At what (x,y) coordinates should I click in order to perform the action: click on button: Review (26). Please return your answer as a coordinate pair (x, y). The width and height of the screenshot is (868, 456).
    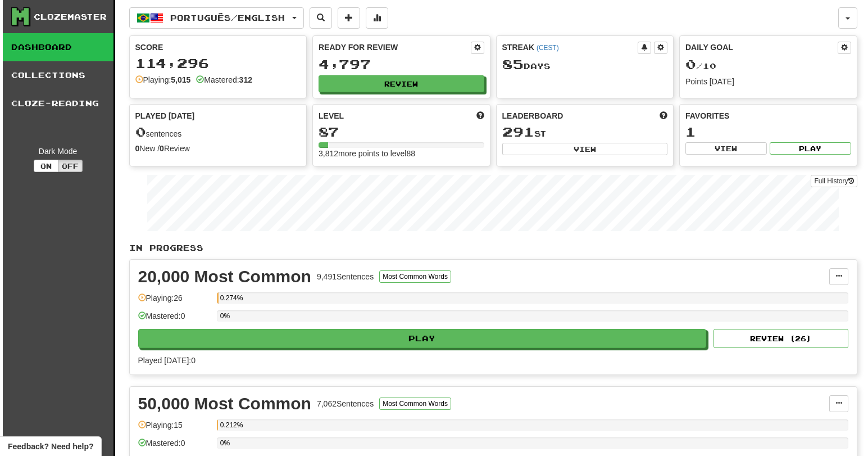
    Looking at the image, I should click on (781, 338).